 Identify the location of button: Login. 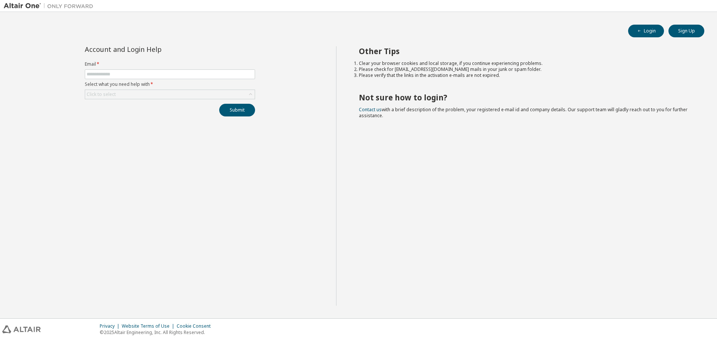
(646, 31).